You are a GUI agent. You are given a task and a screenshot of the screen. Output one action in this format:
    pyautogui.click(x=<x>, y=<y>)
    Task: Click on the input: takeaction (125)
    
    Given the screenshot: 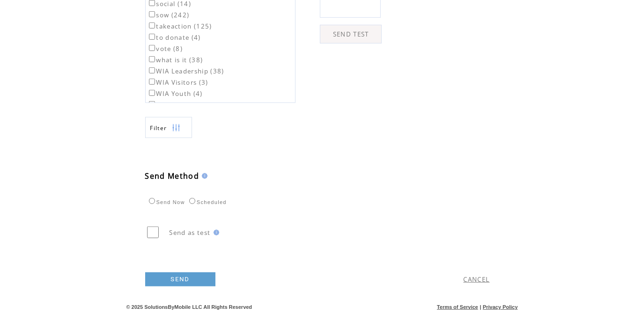 What is the action you would take?
    pyautogui.click(x=152, y=25)
    